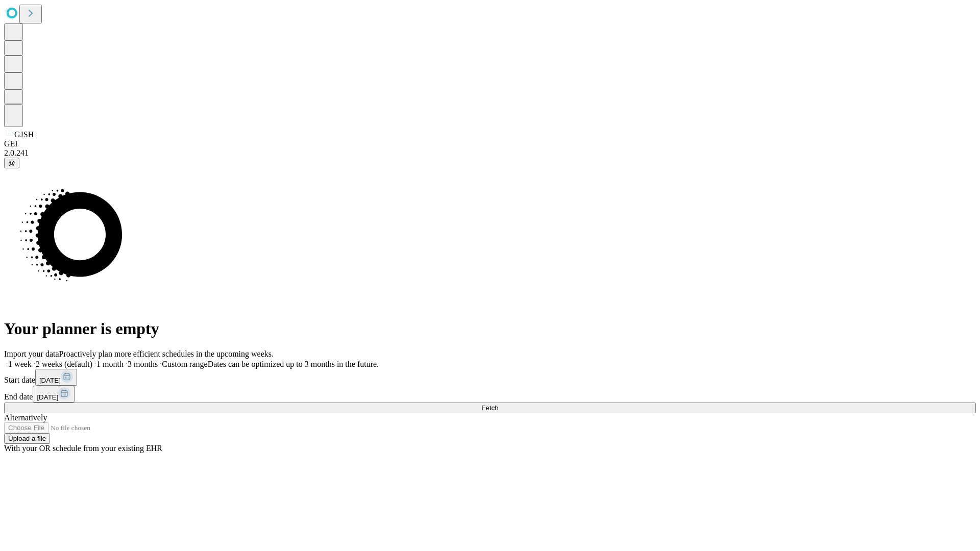 The height and width of the screenshot is (551, 980). Describe the element at coordinates (26, 417) in the screenshot. I see `span: Alternatively` at that location.